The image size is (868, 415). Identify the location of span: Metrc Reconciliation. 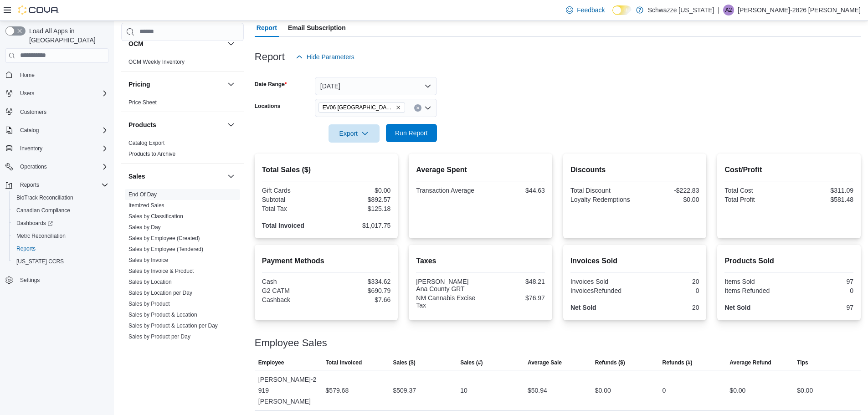
(60, 236).